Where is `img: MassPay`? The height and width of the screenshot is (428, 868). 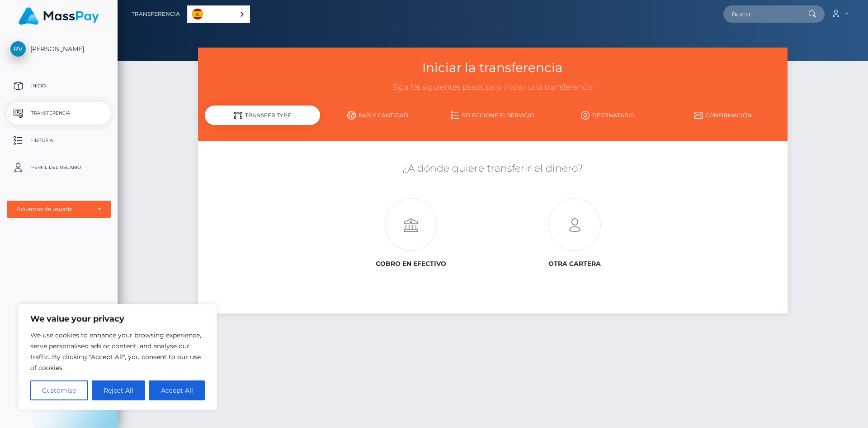
img: MassPay is located at coordinates (59, 15).